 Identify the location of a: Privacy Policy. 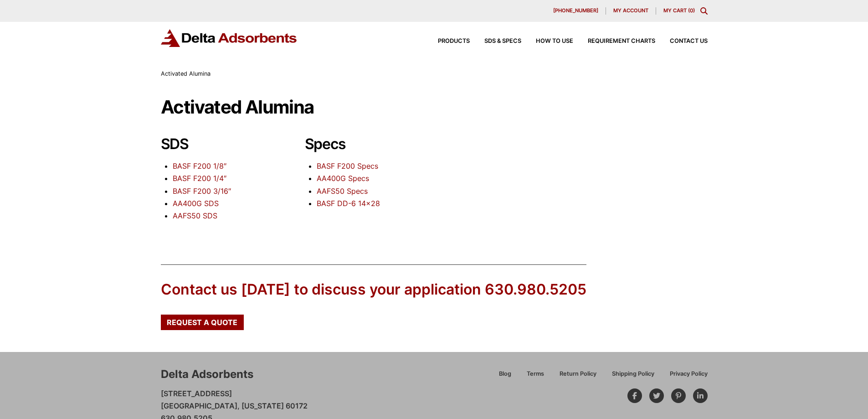
(685, 376).